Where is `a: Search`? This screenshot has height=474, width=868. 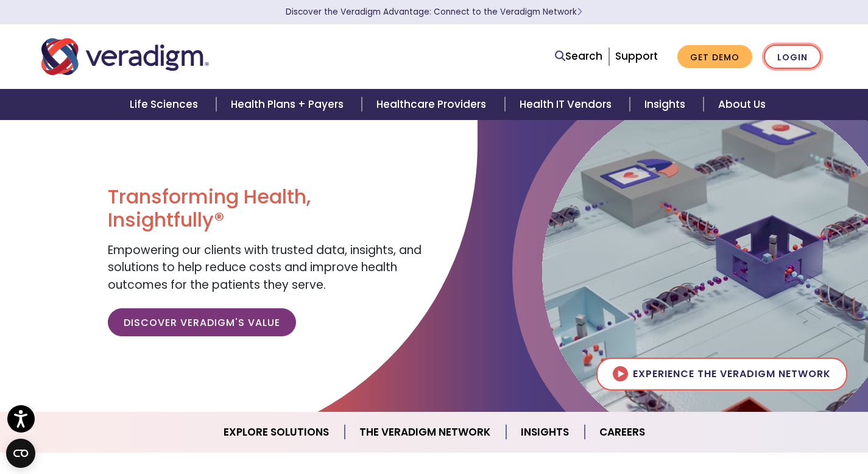
a: Search is located at coordinates (579, 56).